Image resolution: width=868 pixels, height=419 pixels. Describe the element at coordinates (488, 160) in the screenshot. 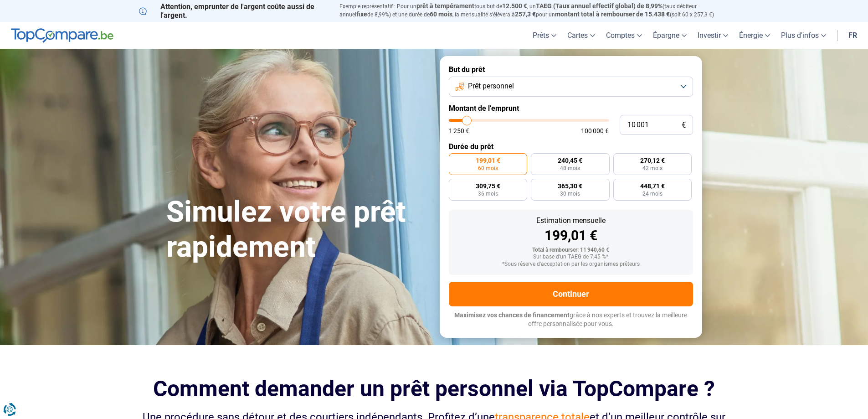

I see `span: 199,01 €` at that location.